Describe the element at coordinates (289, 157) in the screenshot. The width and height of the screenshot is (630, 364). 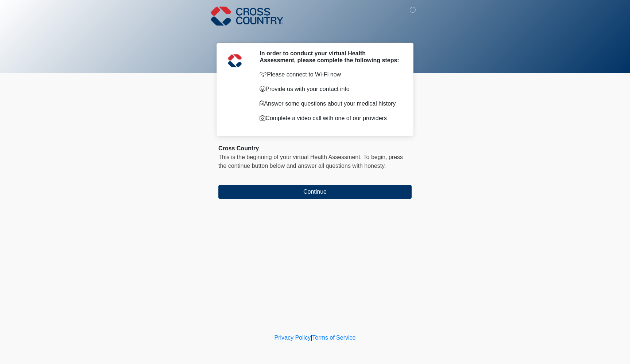
I see `span: This is the beginning of your virtual Health Assessment.` at that location.